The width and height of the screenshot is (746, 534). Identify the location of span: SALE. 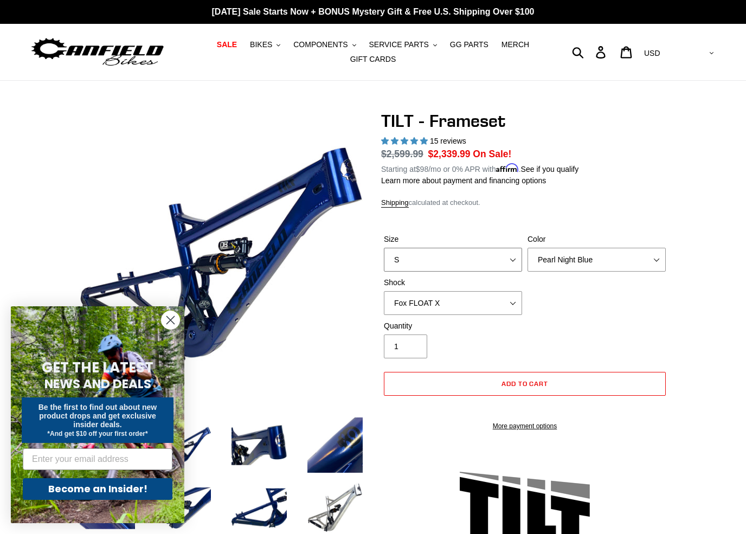
(227, 44).